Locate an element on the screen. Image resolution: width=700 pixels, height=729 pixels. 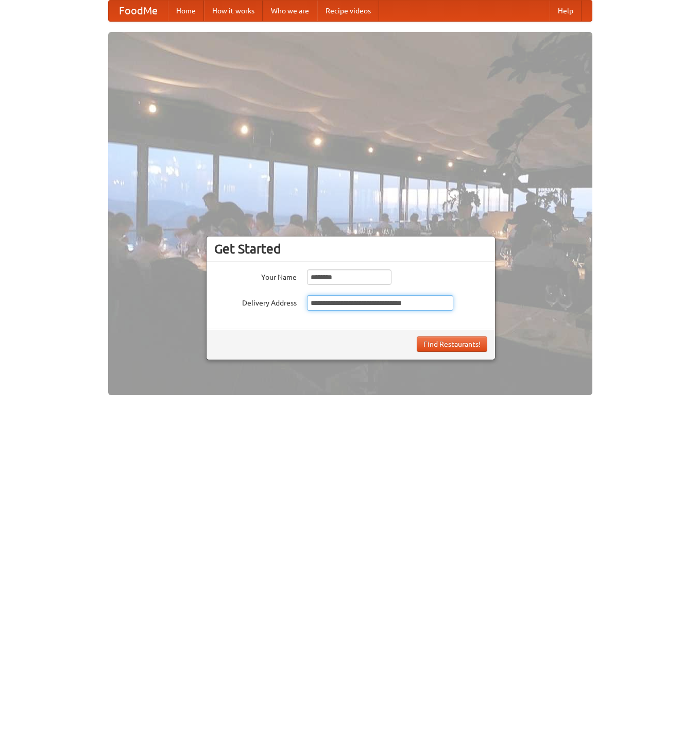
a: Home is located at coordinates (186, 11).